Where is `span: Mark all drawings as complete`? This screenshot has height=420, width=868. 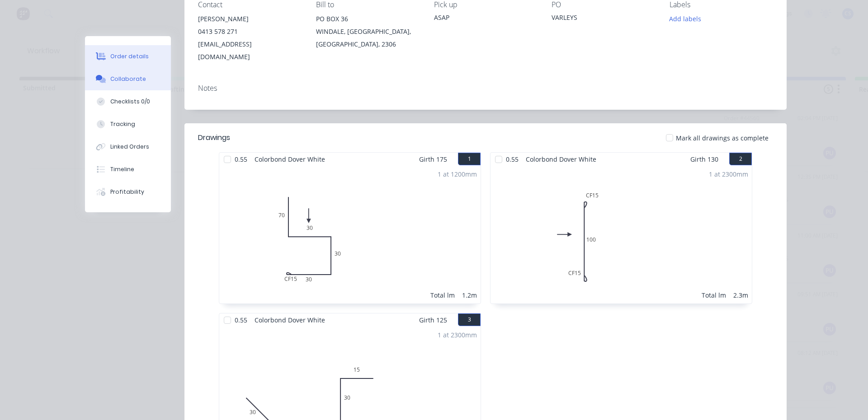
span: Mark all drawings as complete is located at coordinates (722, 138).